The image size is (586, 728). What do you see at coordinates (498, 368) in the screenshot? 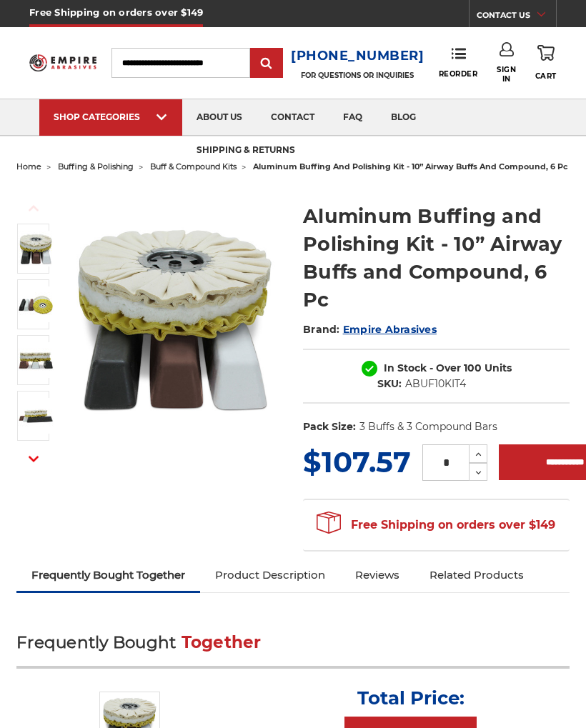
I see `span: Units` at bounding box center [498, 368].